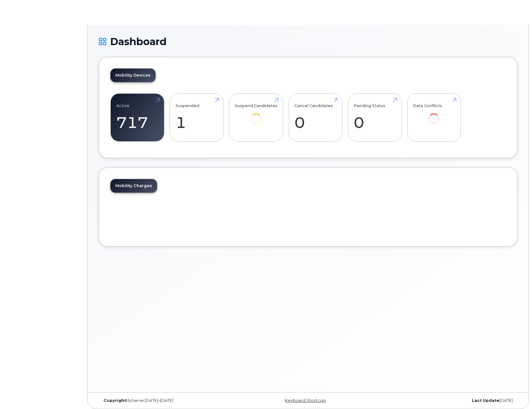 Image resolution: width=532 pixels, height=409 pixels. Describe the element at coordinates (308, 41) in the screenshot. I see `h1: Dashboard` at that location.